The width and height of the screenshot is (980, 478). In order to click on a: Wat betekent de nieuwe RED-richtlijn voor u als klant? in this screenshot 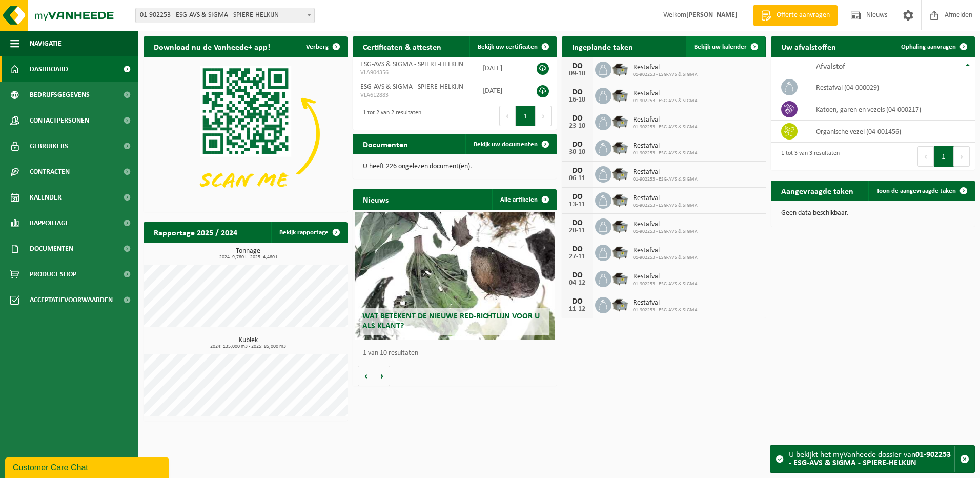, I will do `click(454, 276)`.